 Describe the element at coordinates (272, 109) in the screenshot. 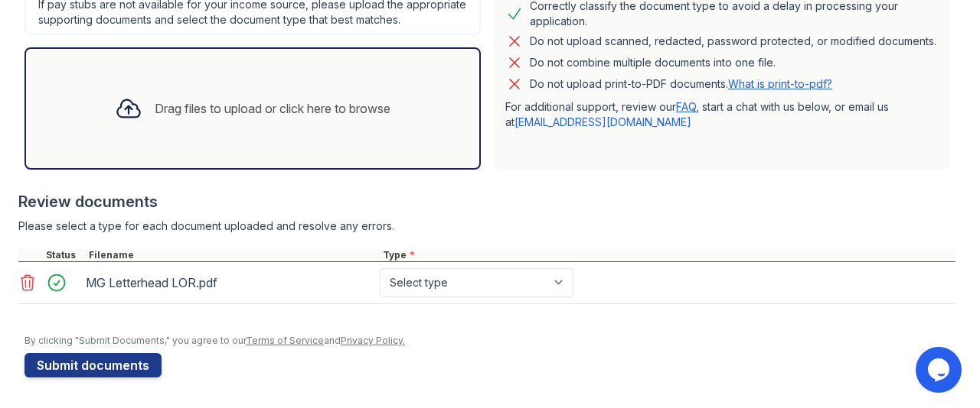

I see `div: Drag files to upload or click here to browse` at that location.